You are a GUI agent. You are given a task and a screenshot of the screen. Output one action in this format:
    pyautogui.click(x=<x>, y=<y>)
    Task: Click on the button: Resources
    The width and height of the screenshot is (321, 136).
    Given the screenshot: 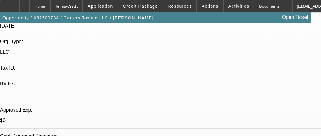 What is the action you would take?
    pyautogui.click(x=180, y=6)
    